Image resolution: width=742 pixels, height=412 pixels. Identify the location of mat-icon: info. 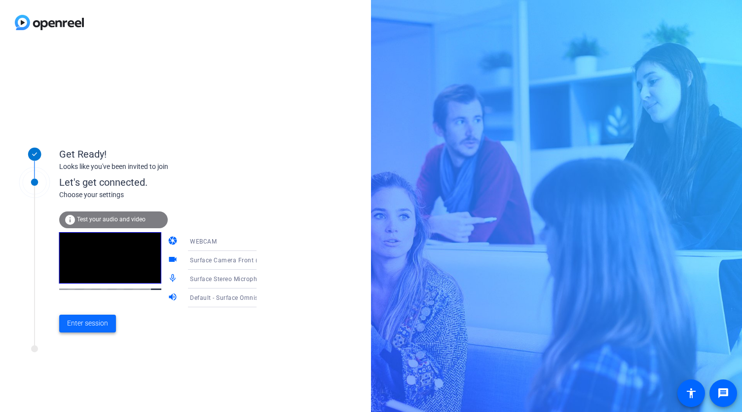
(70, 220).